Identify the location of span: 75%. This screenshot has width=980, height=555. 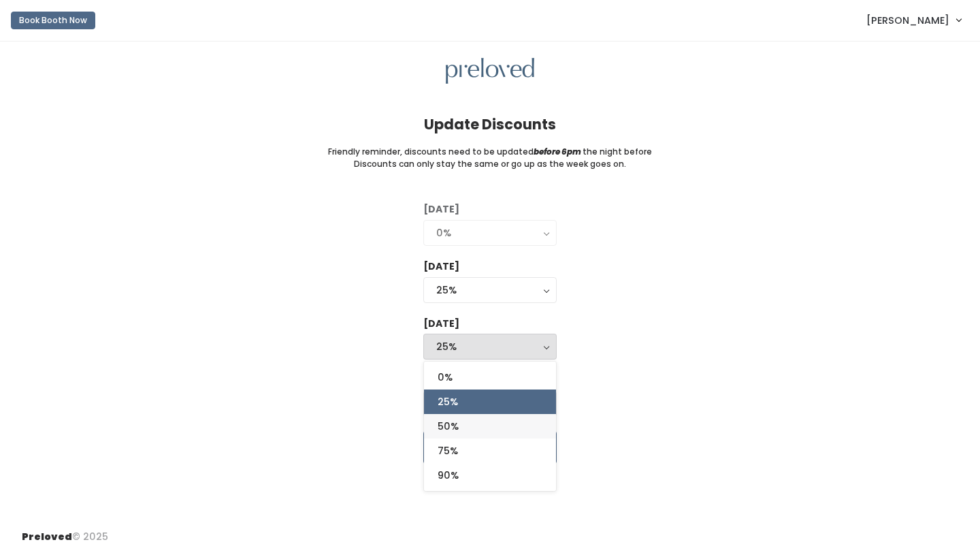
(447, 451).